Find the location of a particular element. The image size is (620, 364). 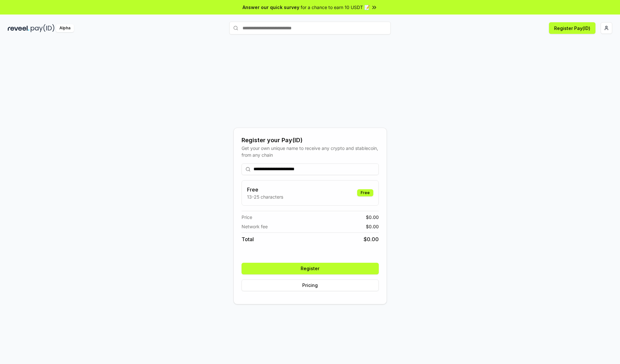

img: reveel_dark is located at coordinates (19, 28).